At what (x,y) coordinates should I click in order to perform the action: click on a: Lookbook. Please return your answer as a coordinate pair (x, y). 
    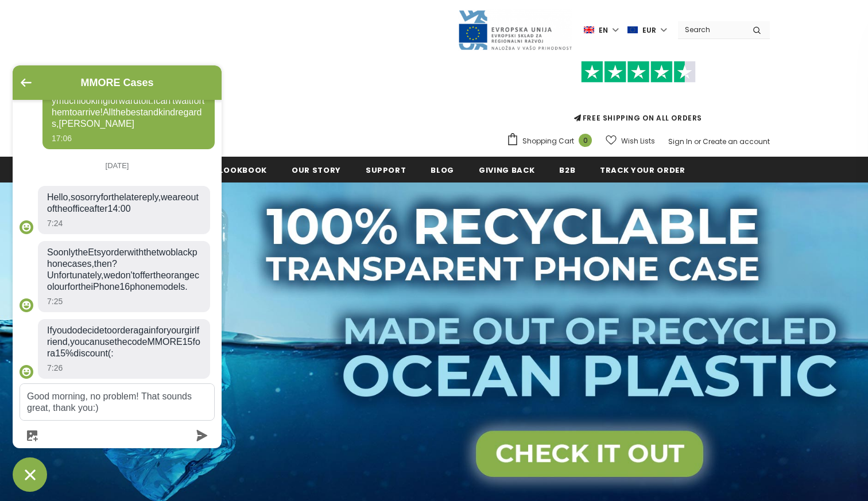
    Looking at the image, I should click on (243, 169).